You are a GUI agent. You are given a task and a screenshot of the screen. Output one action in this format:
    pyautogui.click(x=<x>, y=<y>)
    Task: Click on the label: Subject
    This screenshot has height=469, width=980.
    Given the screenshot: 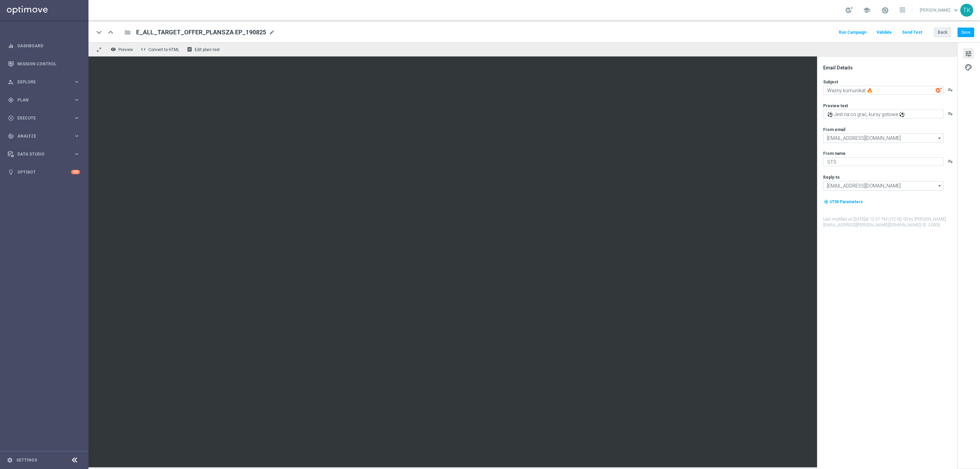 What is the action you would take?
    pyautogui.click(x=831, y=82)
    